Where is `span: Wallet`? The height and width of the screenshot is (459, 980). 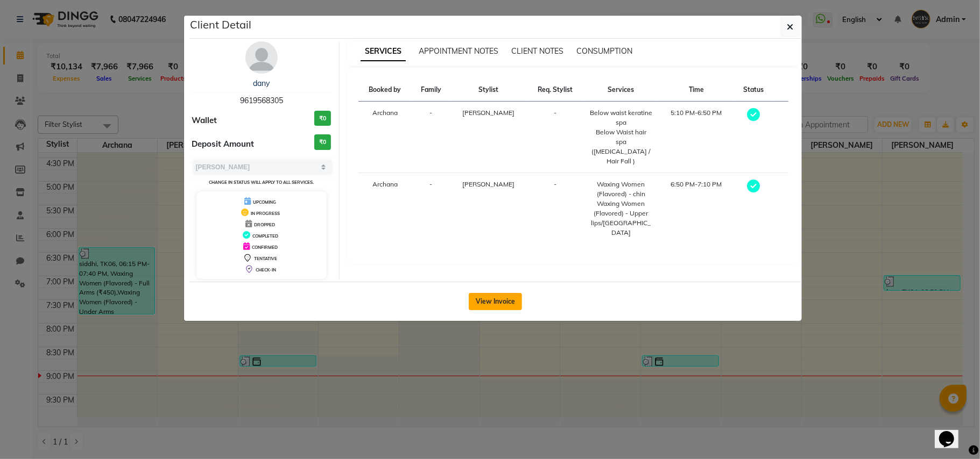
span: Wallet is located at coordinates (204, 120).